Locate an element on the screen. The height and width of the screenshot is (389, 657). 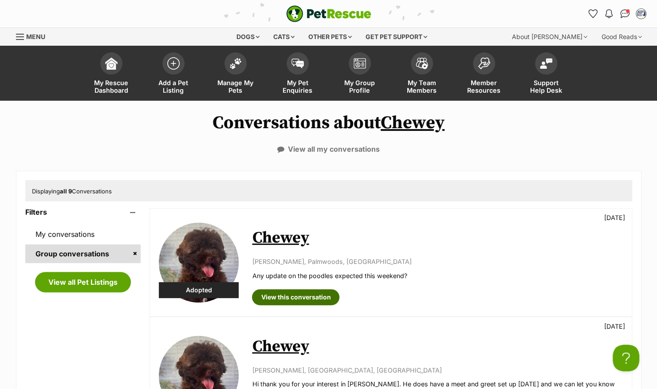
a: Support Help Desk is located at coordinates (546, 74).